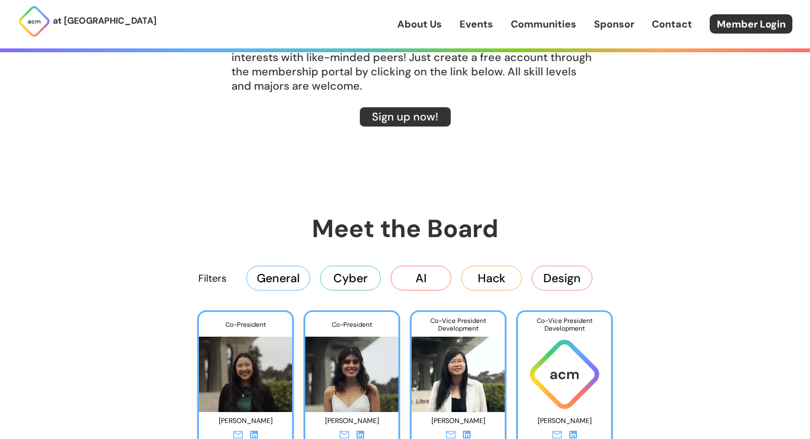 This screenshot has width=810, height=439. Describe the element at coordinates (564, 375) in the screenshot. I see `img: ACM logo` at that location.